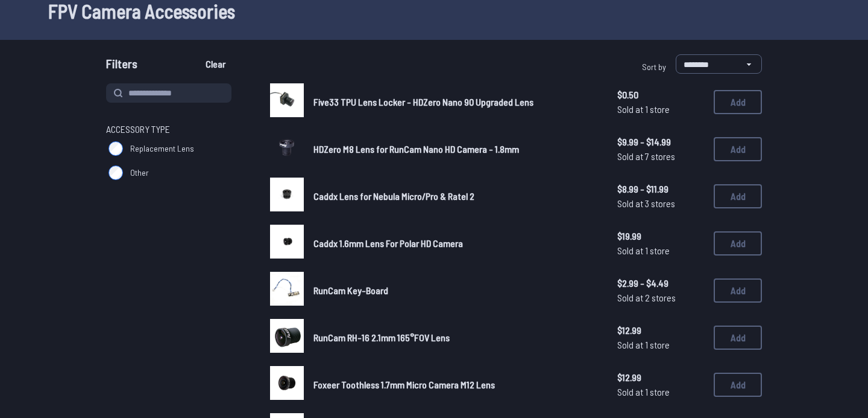 The image size is (868, 418). What do you see at coordinates (116, 173) in the screenshot?
I see `input: Other` at bounding box center [116, 173].